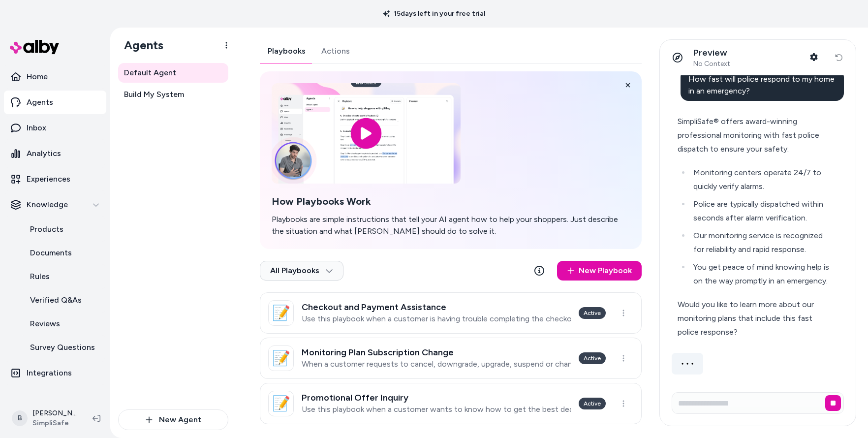 The image size is (868, 438). Describe the element at coordinates (759, 274) in the screenshot. I see `li: You get peace of mind knowing help is on the way promptly in an emergency.` at that location.